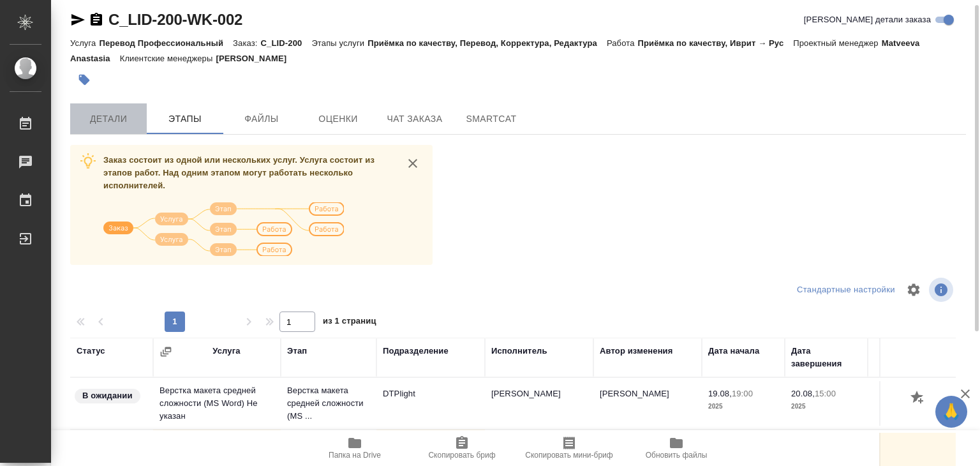 This screenshot has height=466, width=980. What do you see at coordinates (914, 289) in the screenshot?
I see `span: Настроить таблицу` at bounding box center [914, 289].